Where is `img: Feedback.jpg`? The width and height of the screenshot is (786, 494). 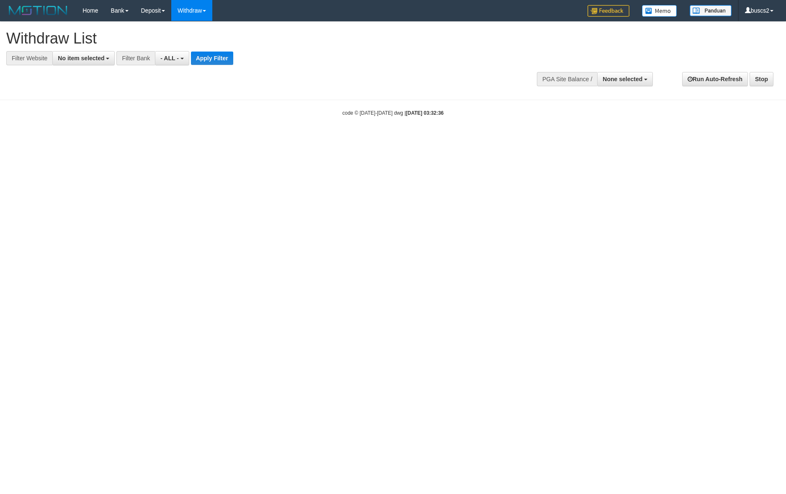 img: Feedback.jpg is located at coordinates (608, 11).